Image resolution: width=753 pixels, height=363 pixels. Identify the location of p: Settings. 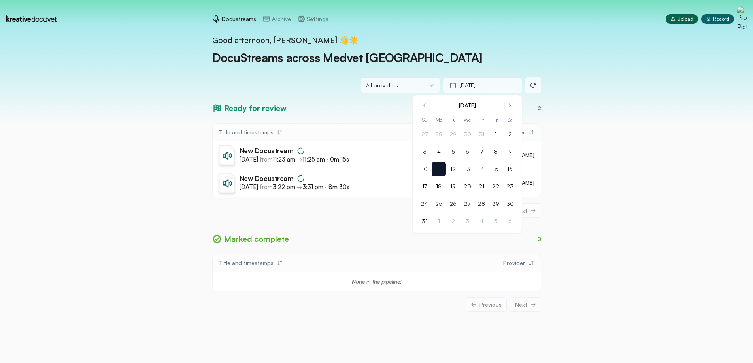
(317, 19).